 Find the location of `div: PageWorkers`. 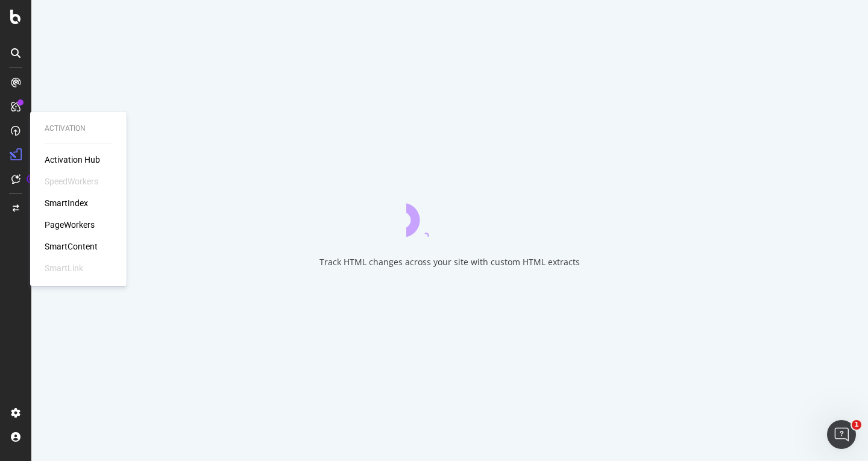

div: PageWorkers is located at coordinates (69, 225).